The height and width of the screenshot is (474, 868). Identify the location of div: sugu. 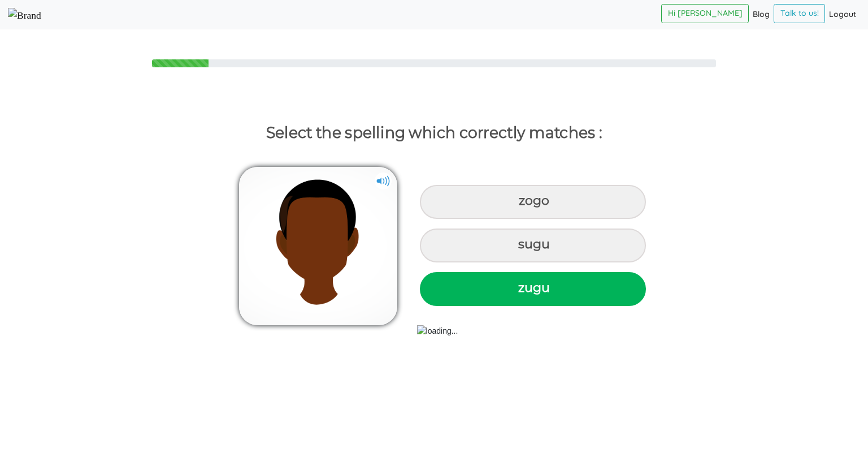
(533, 246).